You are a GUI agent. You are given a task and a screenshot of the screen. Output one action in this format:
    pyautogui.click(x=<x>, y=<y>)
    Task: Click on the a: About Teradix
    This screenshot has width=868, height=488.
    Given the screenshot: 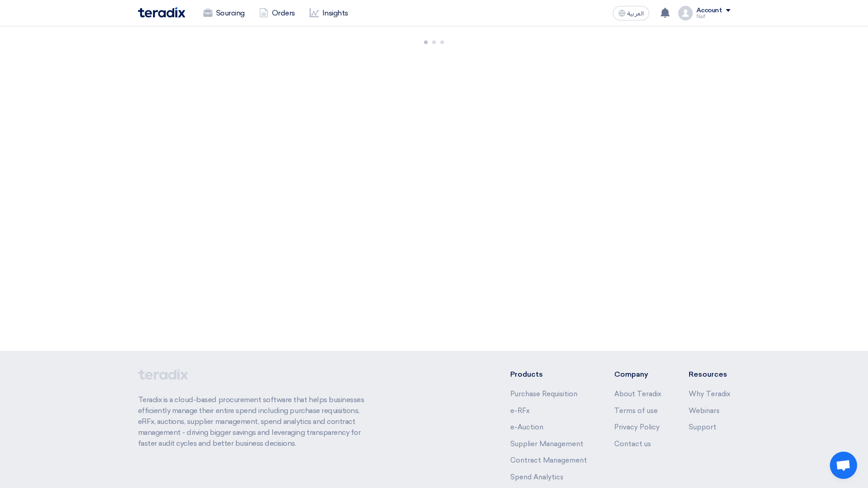 What is the action you would take?
    pyautogui.click(x=638, y=394)
    